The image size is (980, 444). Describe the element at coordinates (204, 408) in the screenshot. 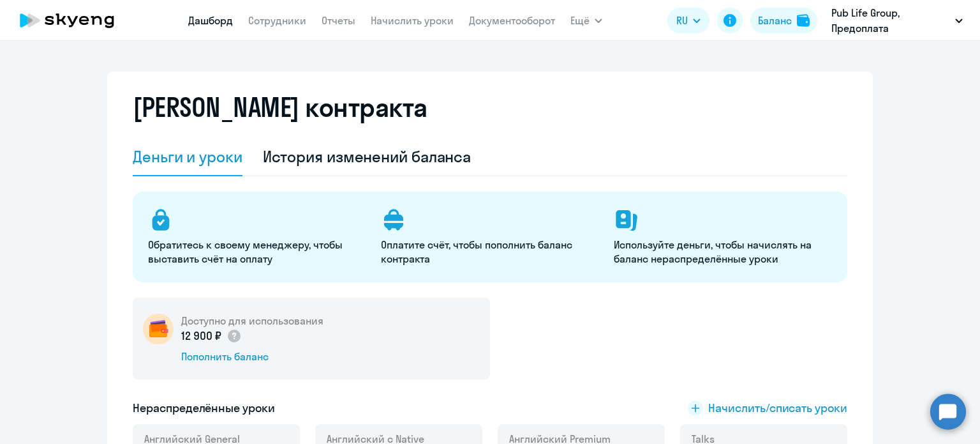

I see `h5: Нераспределённые уроки` at that location.